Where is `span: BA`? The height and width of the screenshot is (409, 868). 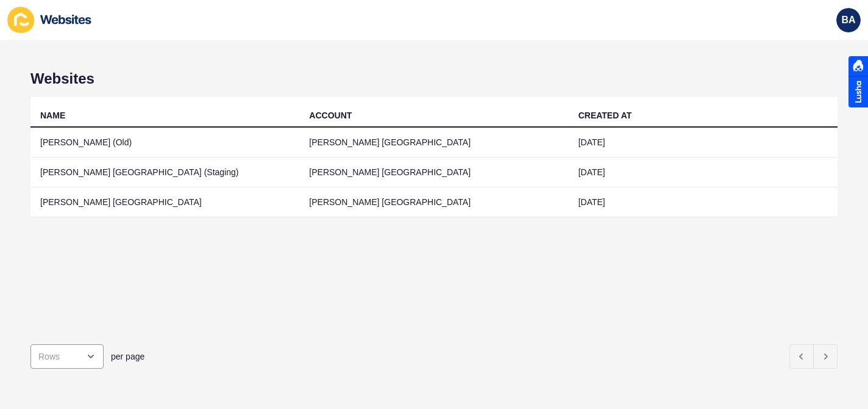
span: BA is located at coordinates (848, 20).